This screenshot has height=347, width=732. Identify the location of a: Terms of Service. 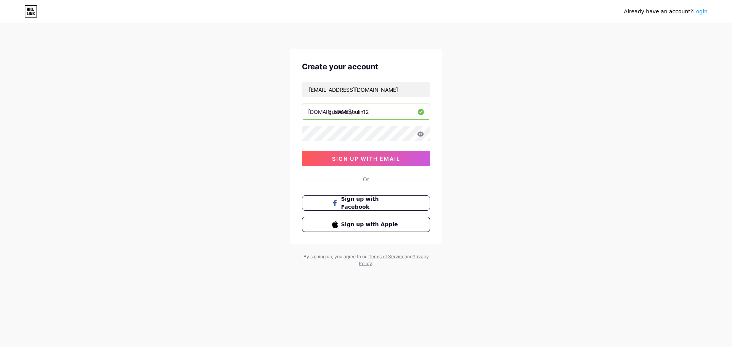
(387, 257).